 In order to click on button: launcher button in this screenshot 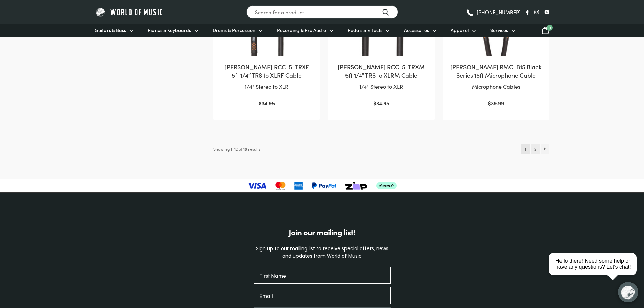, I will do `click(82, 59)`.